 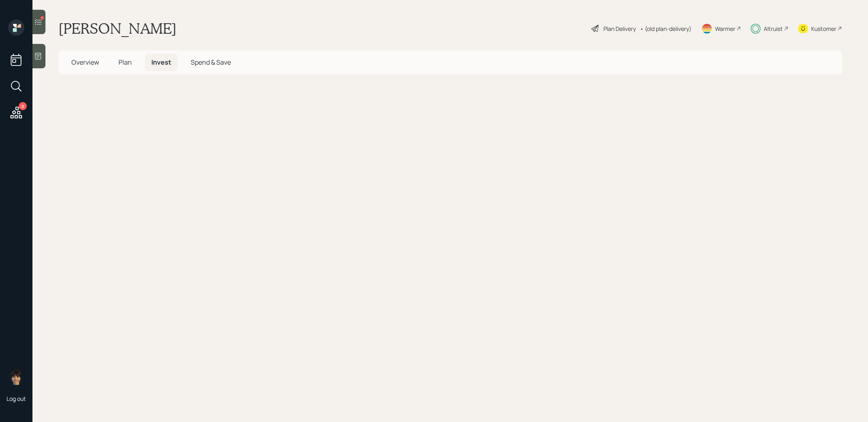 What do you see at coordinates (824, 28) in the screenshot?
I see `div: Kustomer` at bounding box center [824, 28].